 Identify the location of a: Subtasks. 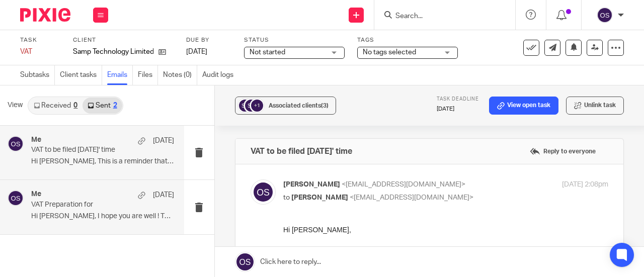
(38, 75).